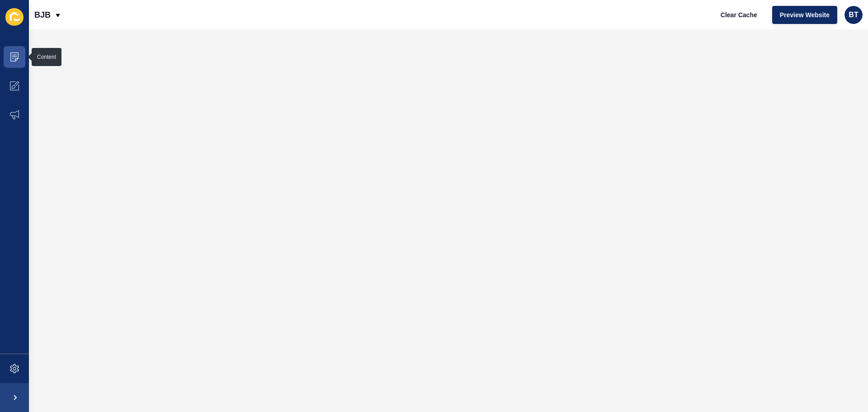 The width and height of the screenshot is (868, 412). Describe the element at coordinates (738, 15) in the screenshot. I see `span: Clear Cache` at that location.